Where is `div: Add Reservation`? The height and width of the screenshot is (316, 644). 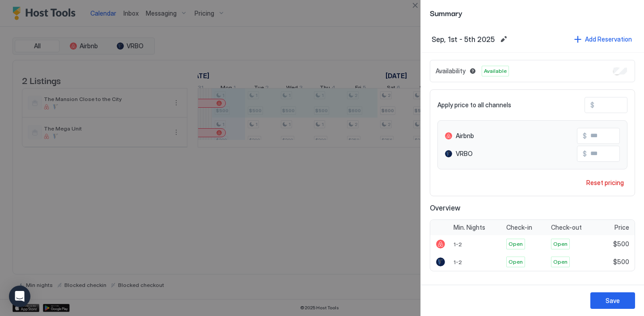
div: Add Reservation is located at coordinates (608, 39).